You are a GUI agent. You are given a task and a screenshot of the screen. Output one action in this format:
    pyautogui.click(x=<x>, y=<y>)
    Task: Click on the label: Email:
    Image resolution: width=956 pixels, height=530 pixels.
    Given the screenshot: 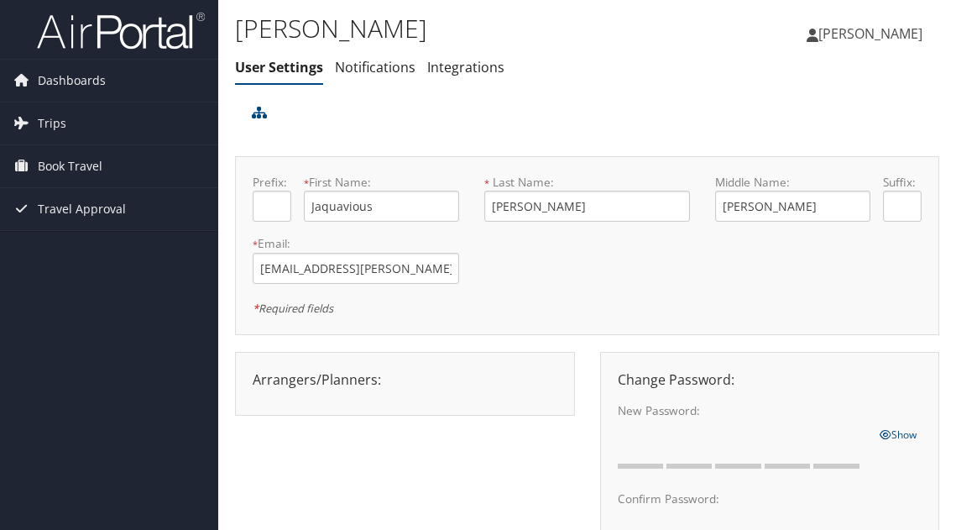 What is the action you would take?
    pyautogui.click(x=356, y=243)
    